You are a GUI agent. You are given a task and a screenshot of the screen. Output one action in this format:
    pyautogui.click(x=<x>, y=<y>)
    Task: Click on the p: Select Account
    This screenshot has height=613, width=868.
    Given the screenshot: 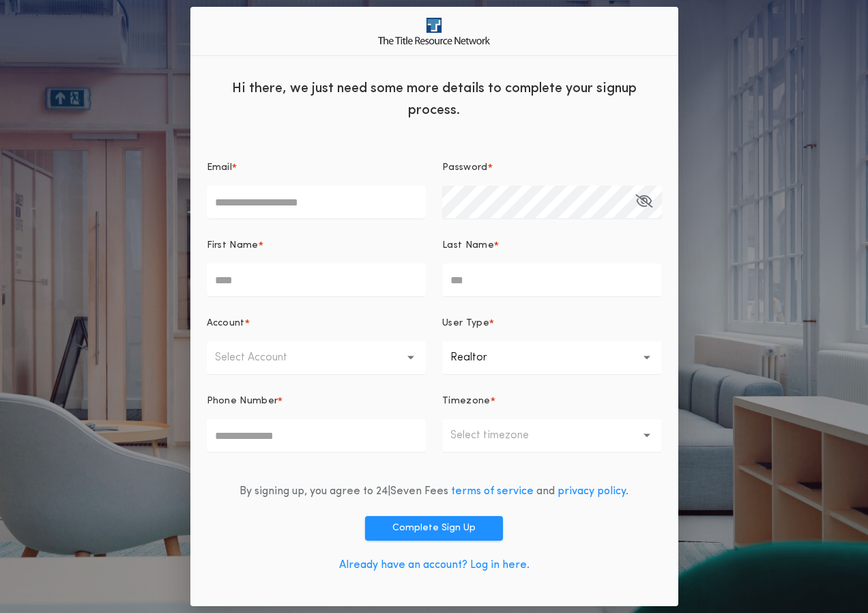 What is the action you would take?
    pyautogui.click(x=262, y=358)
    